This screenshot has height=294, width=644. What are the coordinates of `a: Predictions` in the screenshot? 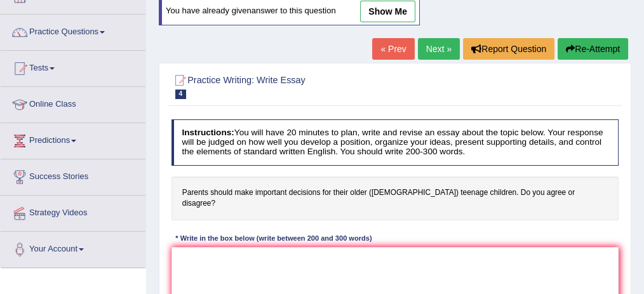 It's located at (73, 139).